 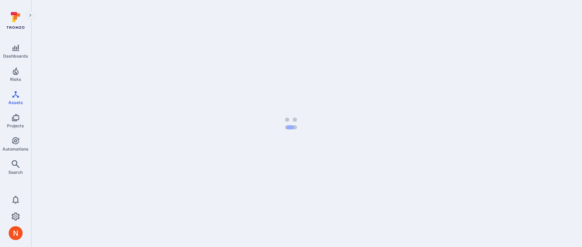 What do you see at coordinates (15, 172) in the screenshot?
I see `span: Search` at bounding box center [15, 172].